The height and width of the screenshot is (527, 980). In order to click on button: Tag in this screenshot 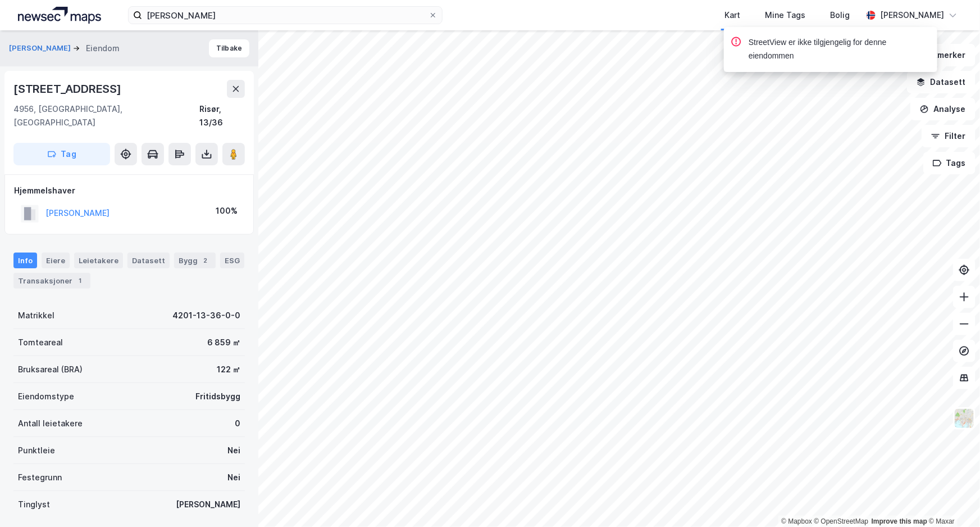, I will do `click(62, 154)`.